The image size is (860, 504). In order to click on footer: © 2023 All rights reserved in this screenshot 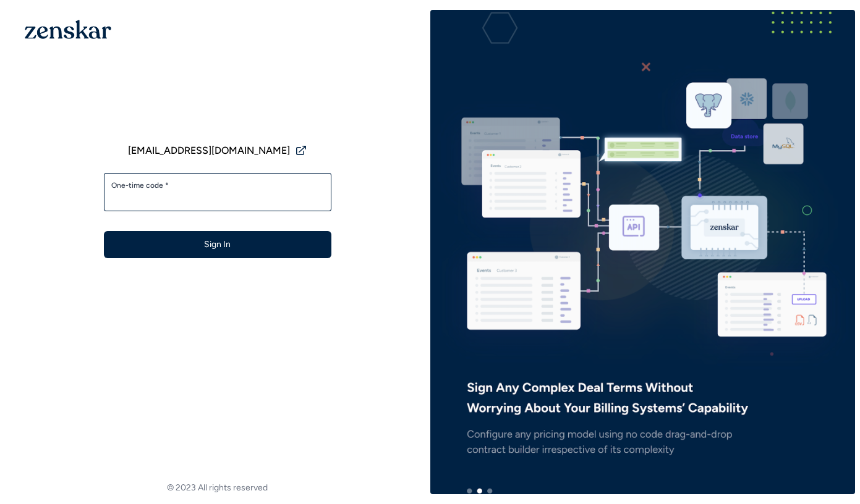, I will do `click(218, 488)`.